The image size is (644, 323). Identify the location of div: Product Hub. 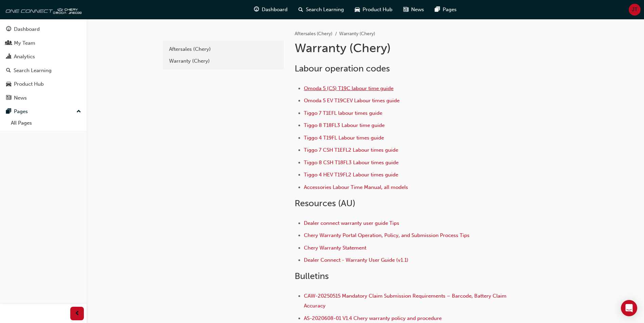
(29, 84).